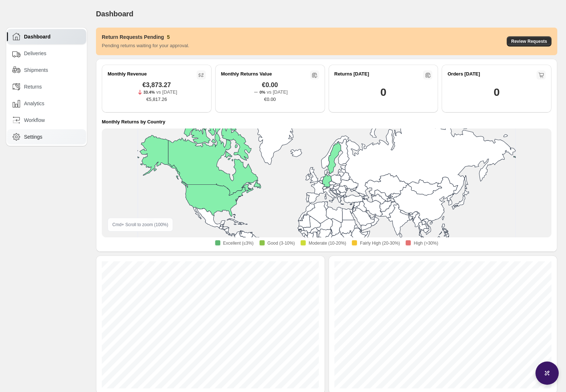 This screenshot has height=392, width=566. What do you see at coordinates (246, 74) in the screenshot?
I see `h2: Monthly Returns Value` at bounding box center [246, 74].